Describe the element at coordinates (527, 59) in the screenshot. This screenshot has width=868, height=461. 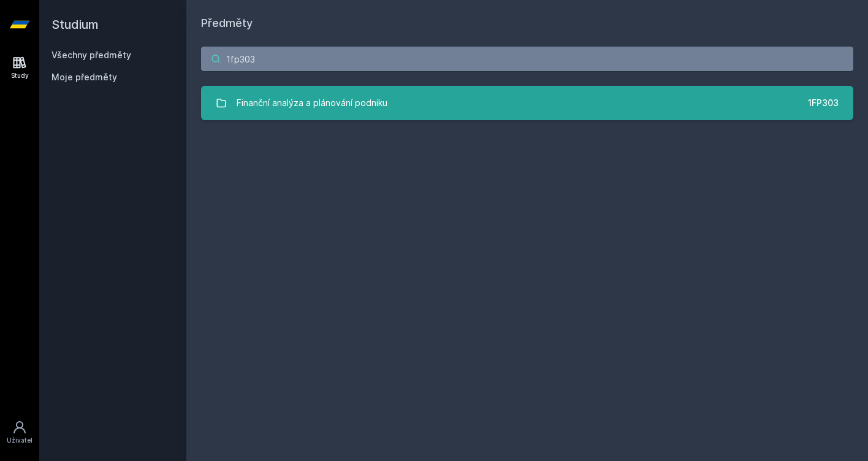
I see `input: Název nebo ident předmětu…` at that location.